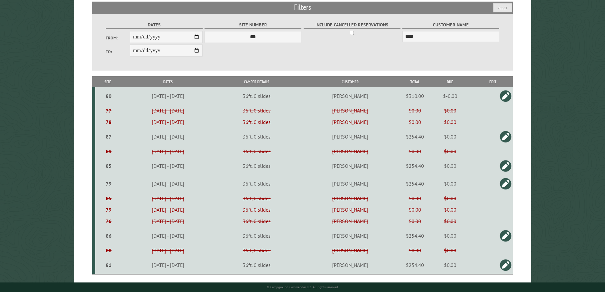 This screenshot has height=292, width=605. Describe the element at coordinates (109, 136) in the screenshot. I see `div: 87` at that location.